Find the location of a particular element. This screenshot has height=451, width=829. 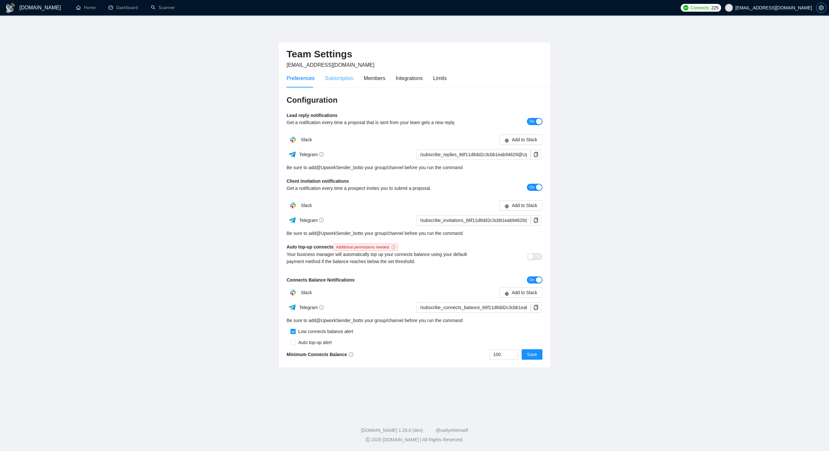

div: Your business manager will automatically top up your connects balance using your default payment ... is located at coordinates (382, 258).